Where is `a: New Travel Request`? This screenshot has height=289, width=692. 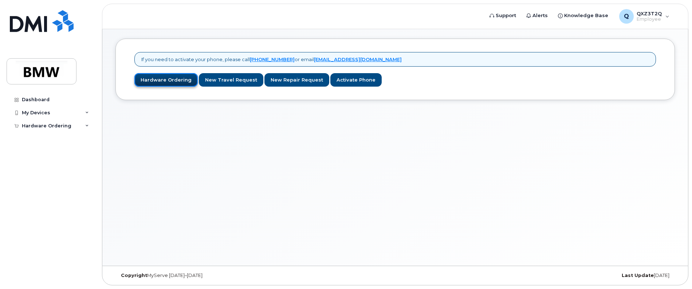
a: New Travel Request is located at coordinates (231, 80).